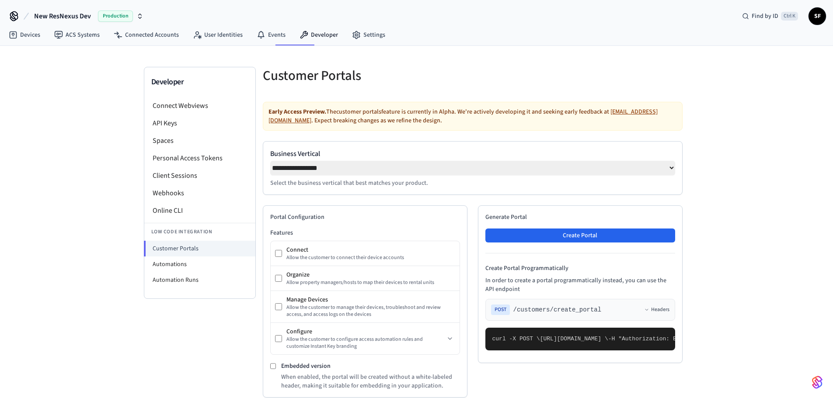 This screenshot has height=398, width=833. I want to click on a: Developer, so click(319, 35).